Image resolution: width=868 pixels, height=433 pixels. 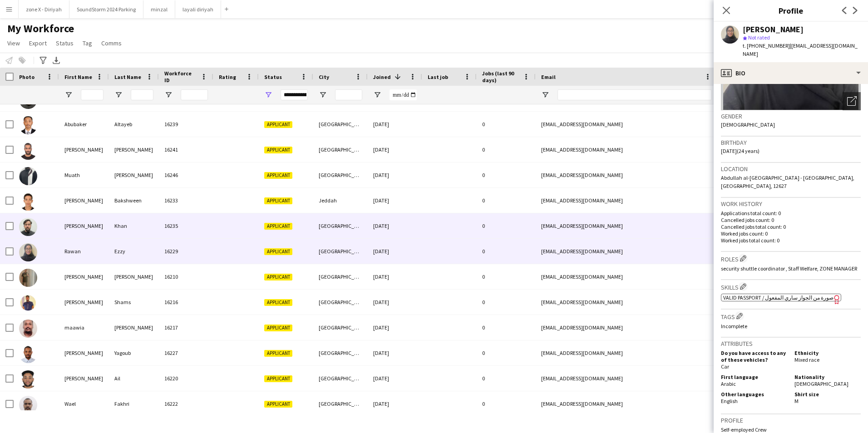 I want to click on span: Email, so click(x=549, y=77).